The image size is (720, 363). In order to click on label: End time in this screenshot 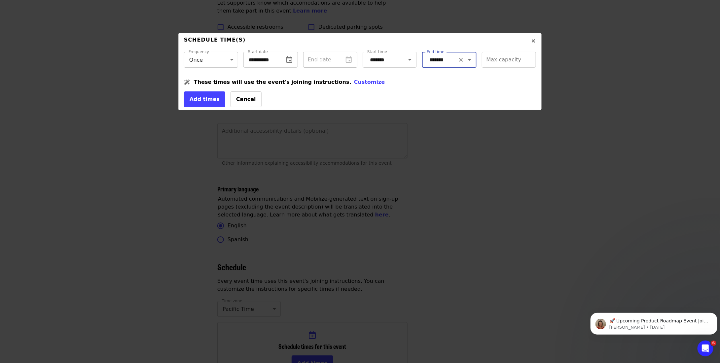, I will do `click(436, 52)`.